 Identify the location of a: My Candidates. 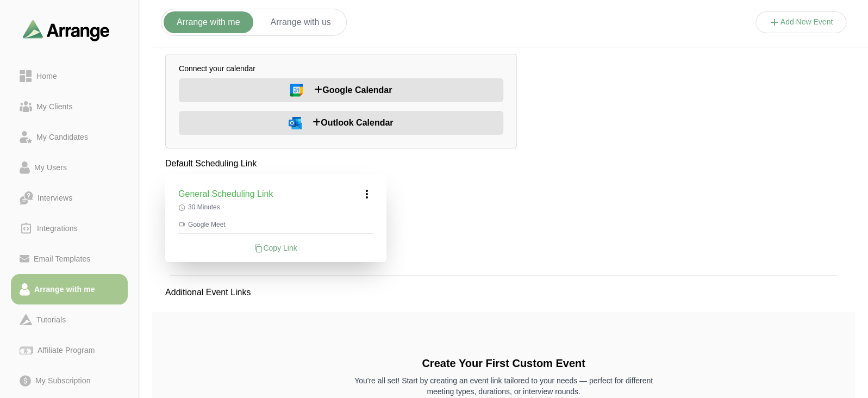
(69, 137).